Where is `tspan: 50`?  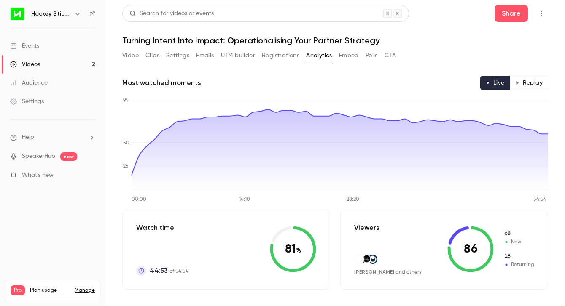 tspan: 50 is located at coordinates (126, 143).